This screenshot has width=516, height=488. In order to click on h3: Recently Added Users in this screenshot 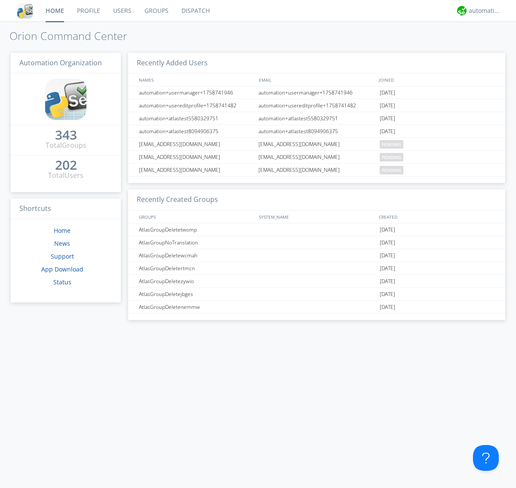, I will do `click(316, 63)`.